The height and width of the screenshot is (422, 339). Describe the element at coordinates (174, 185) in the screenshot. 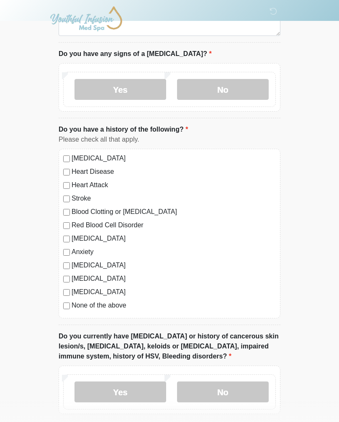

I see `label: Heart Attack` at that location.